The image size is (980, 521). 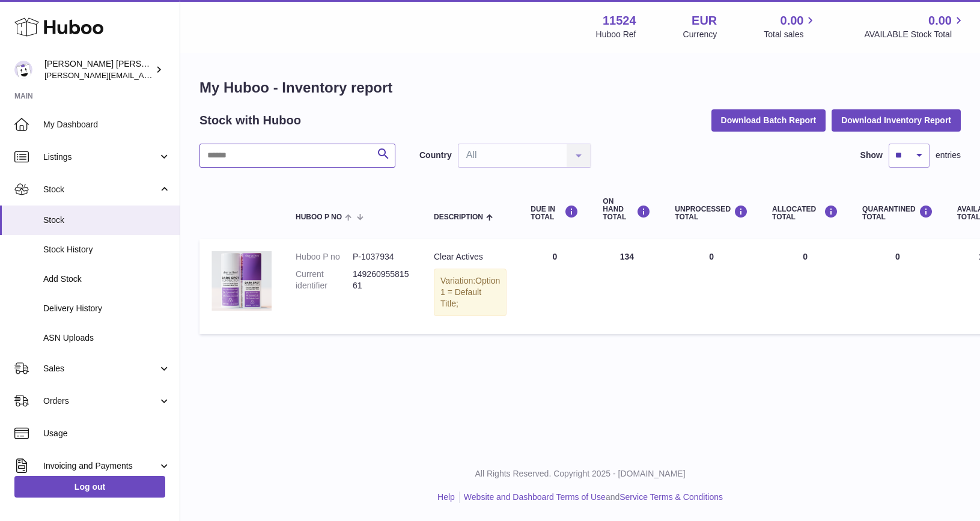 What do you see at coordinates (914, 34) in the screenshot?
I see `span: AVAILABLE Stock Total` at bounding box center [914, 34].